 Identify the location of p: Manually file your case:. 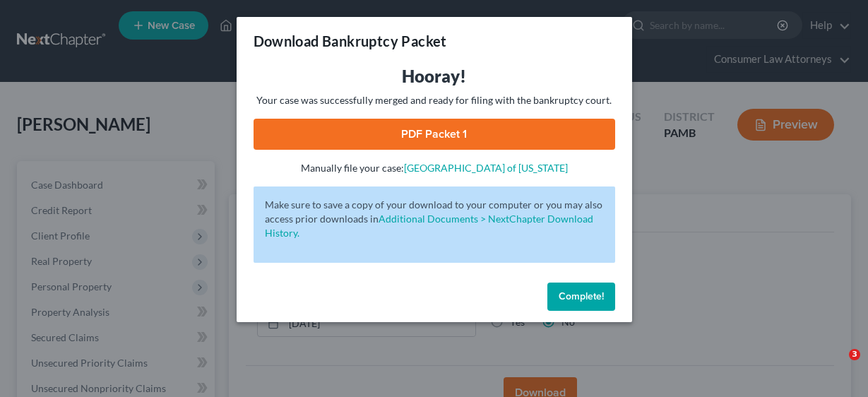
(434, 168).